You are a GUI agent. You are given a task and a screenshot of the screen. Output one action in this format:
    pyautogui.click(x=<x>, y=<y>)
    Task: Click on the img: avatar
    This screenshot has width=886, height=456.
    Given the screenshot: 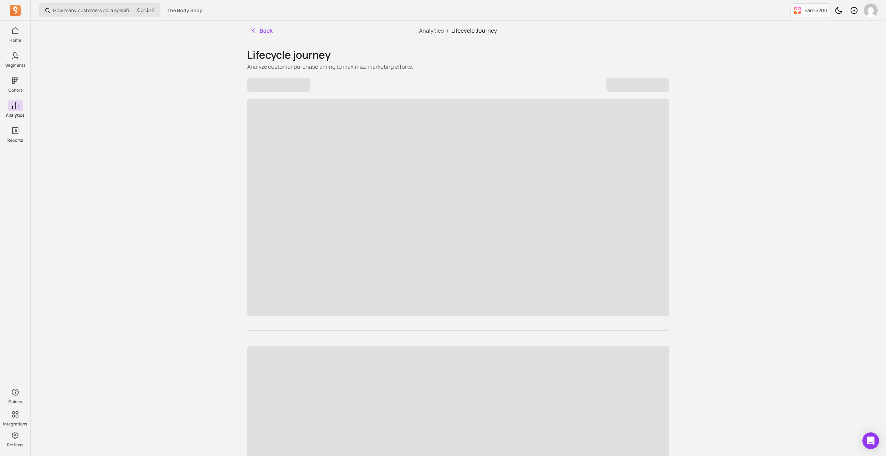 What is the action you would take?
    pyautogui.click(x=871, y=10)
    